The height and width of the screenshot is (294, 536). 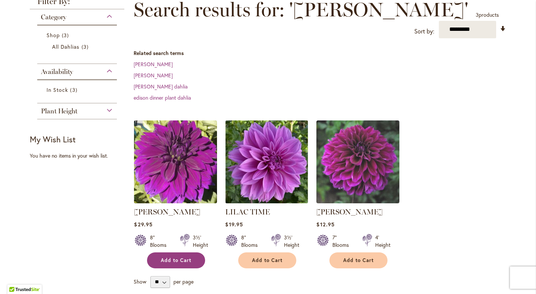 What do you see at coordinates (78, 90) in the screenshot?
I see `a: In Stock 3` at bounding box center [78, 90].